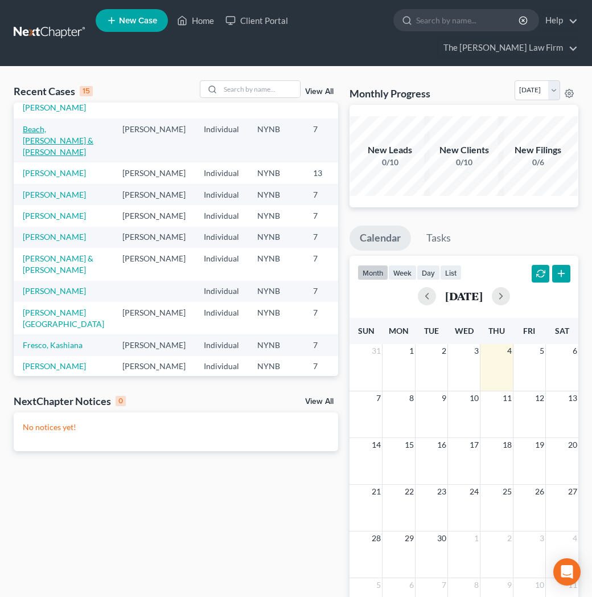 This screenshot has height=597, width=592. What do you see at coordinates (176, 427) in the screenshot?
I see `p: No notices yet!` at bounding box center [176, 427].